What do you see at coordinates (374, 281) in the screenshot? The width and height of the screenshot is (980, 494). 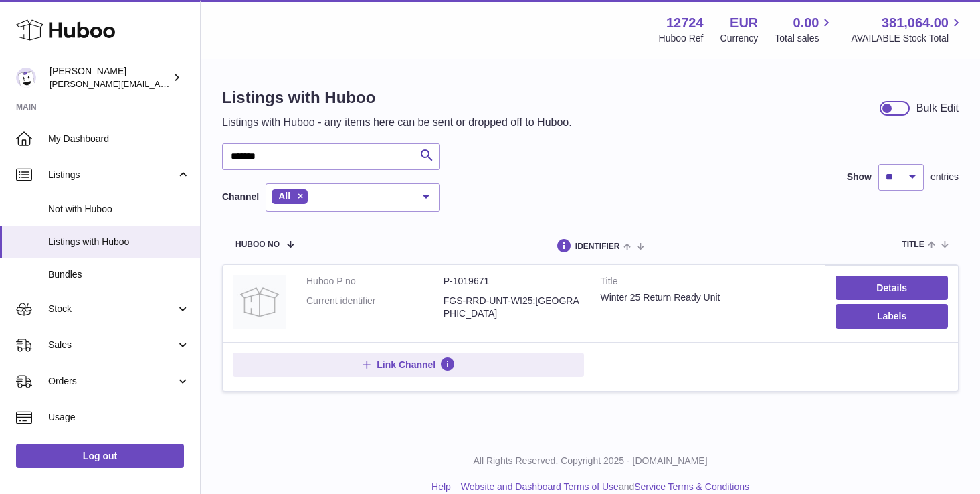 I see `dt: Huboo P no` at bounding box center [374, 281].